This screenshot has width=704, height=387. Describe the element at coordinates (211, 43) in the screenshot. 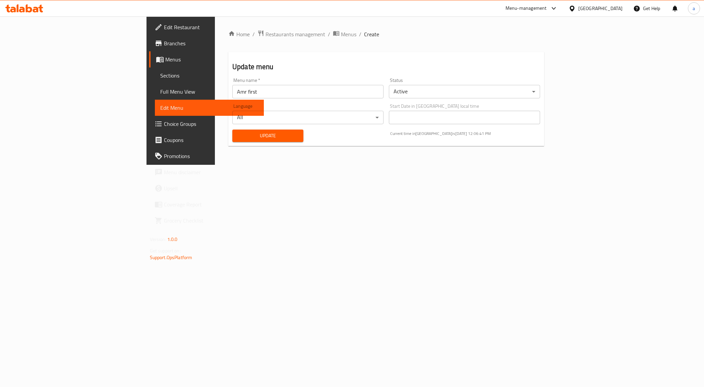

I see `span: Branches` at that location.